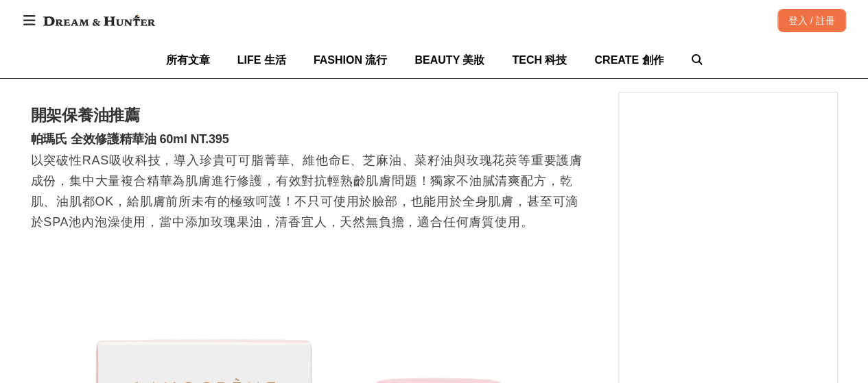 This screenshot has height=383, width=868. What do you see at coordinates (539, 60) in the screenshot?
I see `a: TECH 科技` at bounding box center [539, 60].